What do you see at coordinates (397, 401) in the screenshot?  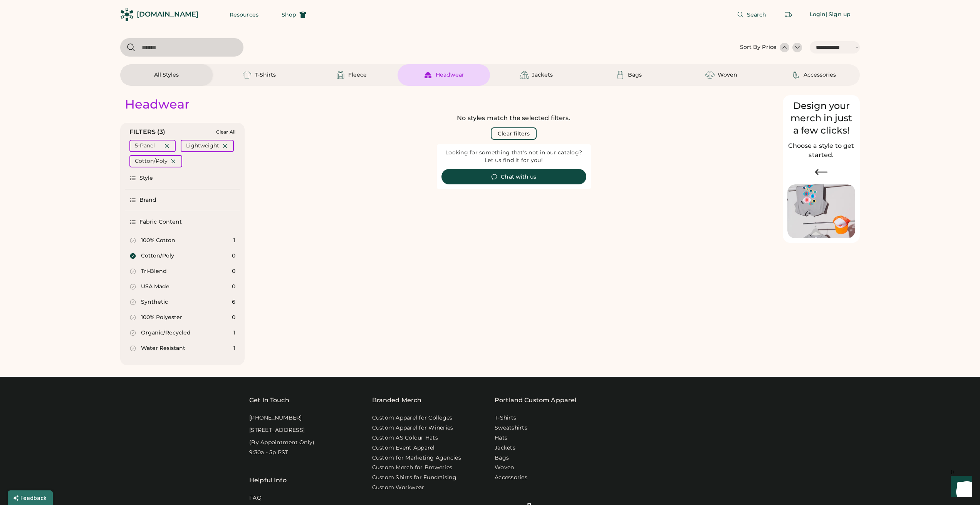 I see `div: Branded Merch` at bounding box center [397, 401].